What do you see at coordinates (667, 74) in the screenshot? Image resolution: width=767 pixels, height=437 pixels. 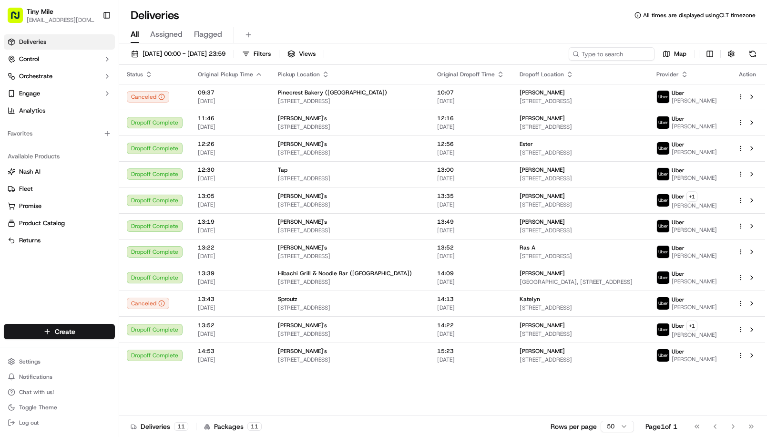 I see `span: Provider` at bounding box center [667, 74].